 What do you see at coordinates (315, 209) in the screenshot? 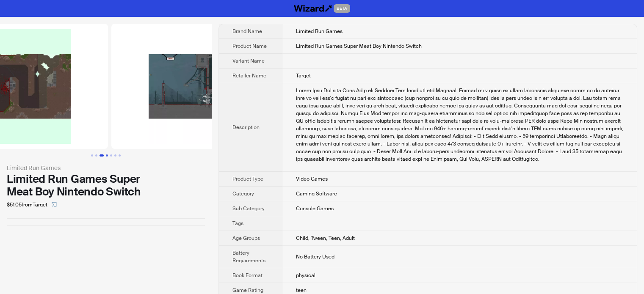
I see `span: Console Games` at bounding box center [315, 209].